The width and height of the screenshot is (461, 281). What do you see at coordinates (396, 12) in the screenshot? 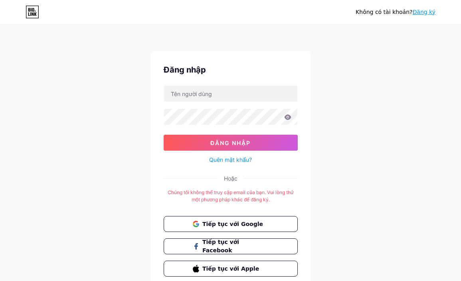
I see `div: Không có tài khoản?` at bounding box center [396, 12].